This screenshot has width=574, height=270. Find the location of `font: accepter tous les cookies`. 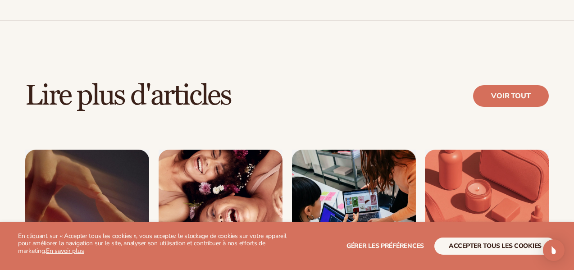

font: accepter tous les cookies is located at coordinates (495, 245).